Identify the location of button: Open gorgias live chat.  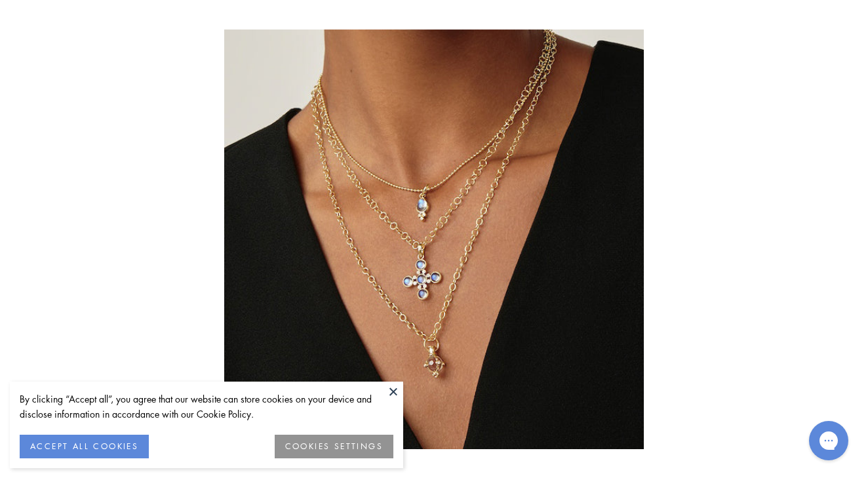
(26, 24).